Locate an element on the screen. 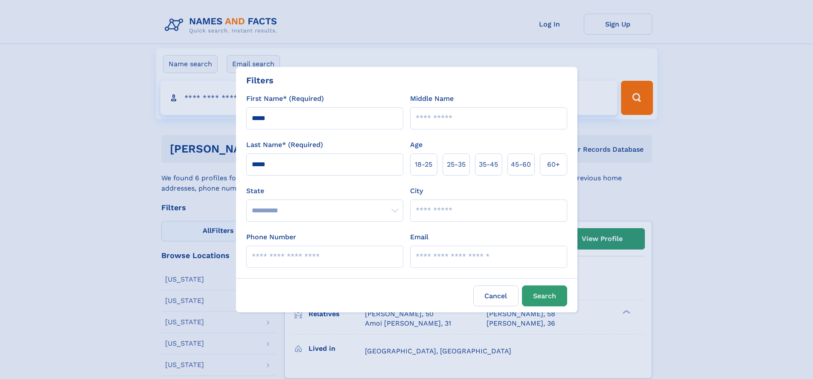 The width and height of the screenshot is (813, 379). span: 45‑60 is located at coordinates (521, 164).